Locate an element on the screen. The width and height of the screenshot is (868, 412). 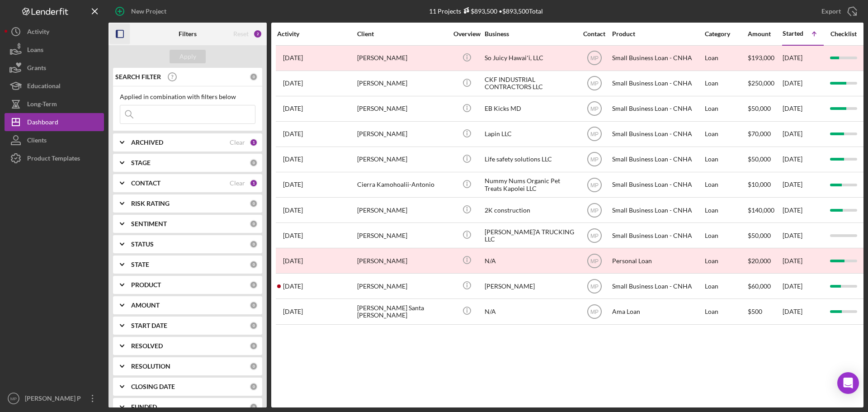
div: New Project is located at coordinates (149, 11).